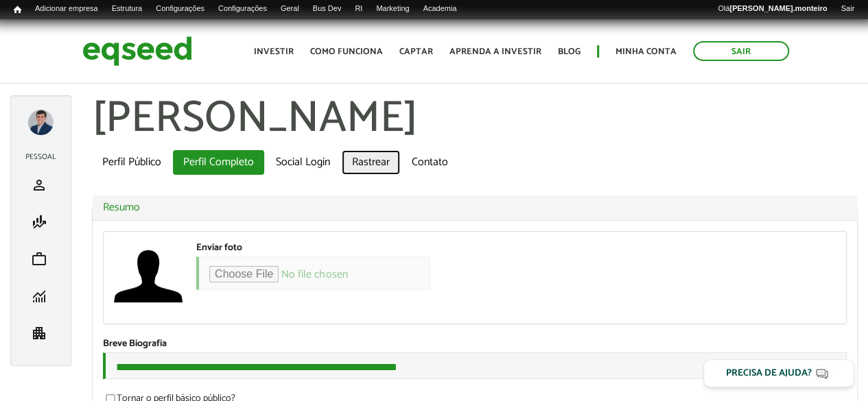  What do you see at coordinates (219, 248) in the screenshot?
I see `label: Enviar foto` at bounding box center [219, 248].